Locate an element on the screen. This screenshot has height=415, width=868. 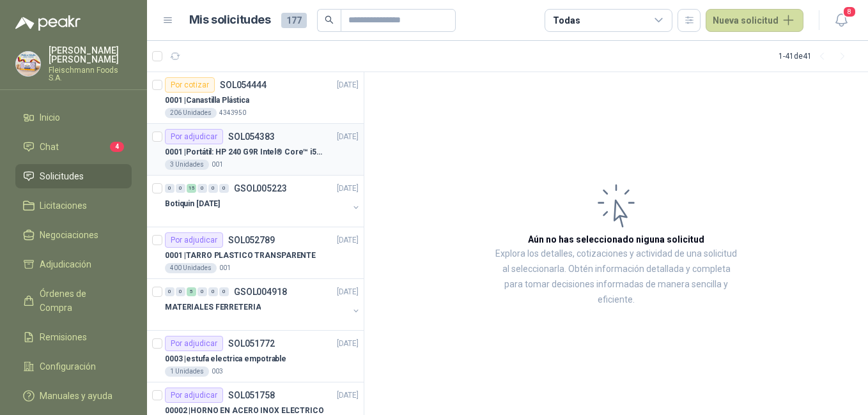
a: Configuración is located at coordinates (74, 367).